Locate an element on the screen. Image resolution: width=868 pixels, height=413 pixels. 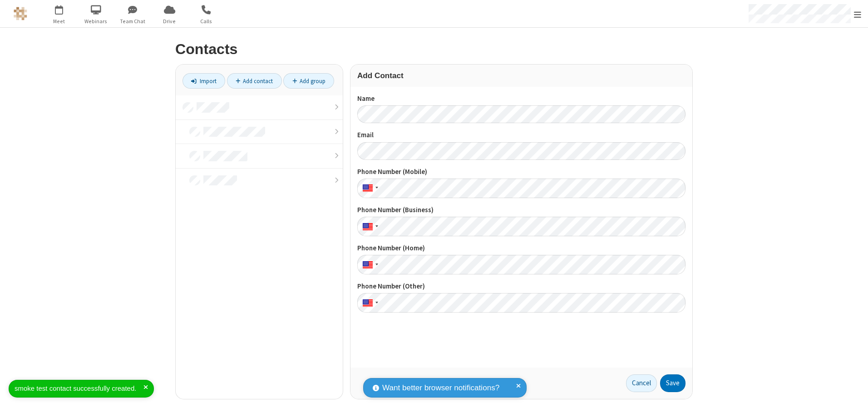
span: Calls is located at coordinates (206, 22).